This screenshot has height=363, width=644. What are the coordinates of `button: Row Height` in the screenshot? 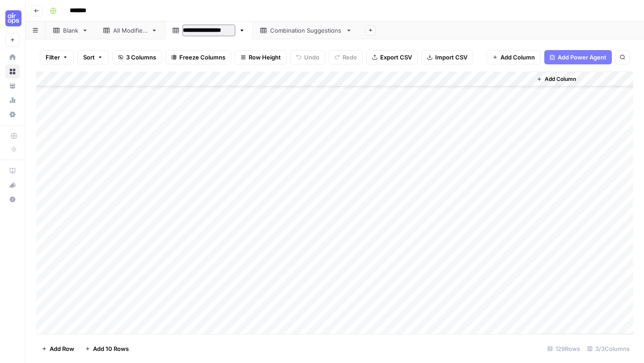 It's located at (261, 57).